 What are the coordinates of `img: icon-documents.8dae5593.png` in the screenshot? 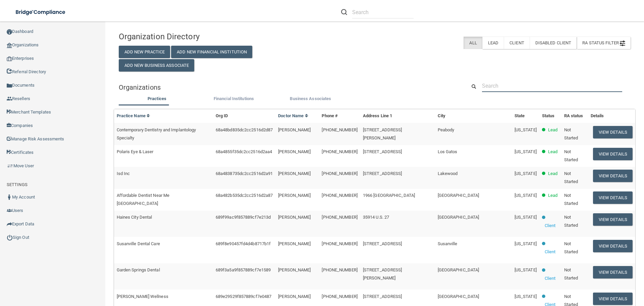 It's located at (9, 86).